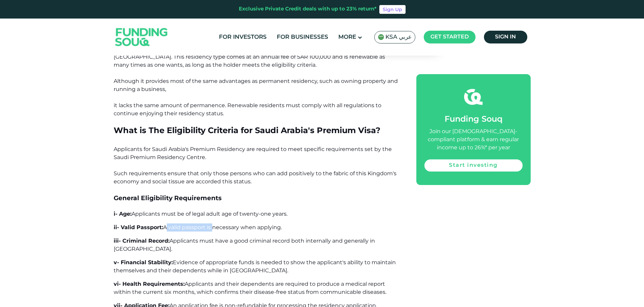 This screenshot has height=307, width=644. I want to click on span: Get started, so click(449, 37).